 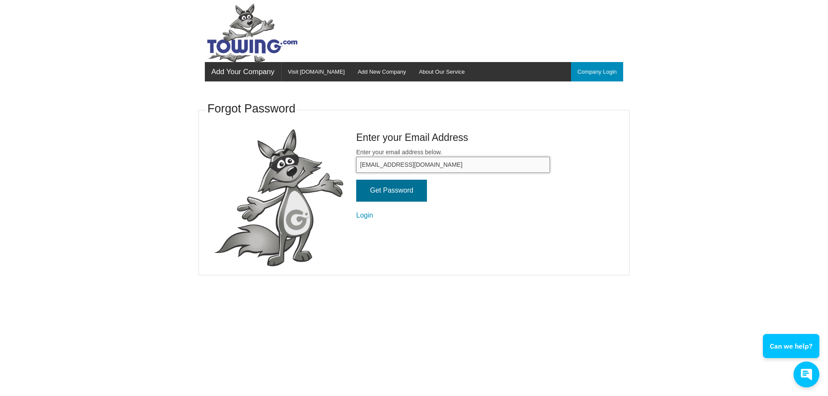 What do you see at coordinates (364, 215) in the screenshot?
I see `a: Login` at bounding box center [364, 215].